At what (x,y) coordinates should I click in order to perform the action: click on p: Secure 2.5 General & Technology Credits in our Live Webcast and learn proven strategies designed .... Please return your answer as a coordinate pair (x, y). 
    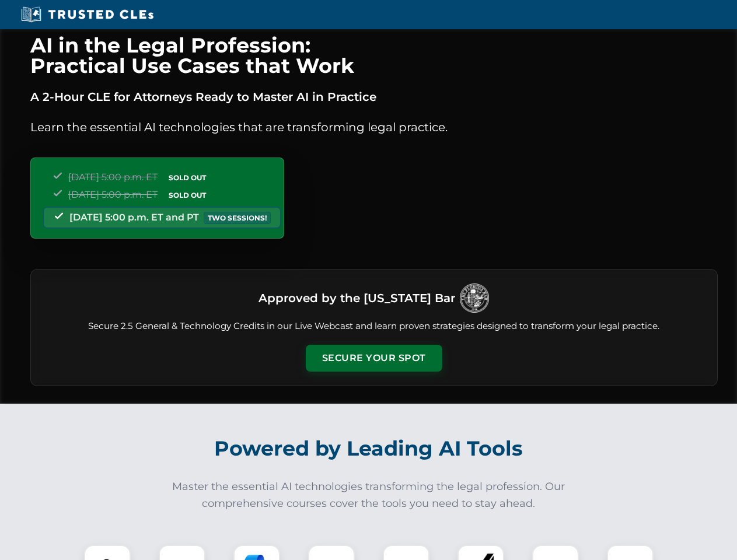
    Looking at the image, I should click on (374, 326).